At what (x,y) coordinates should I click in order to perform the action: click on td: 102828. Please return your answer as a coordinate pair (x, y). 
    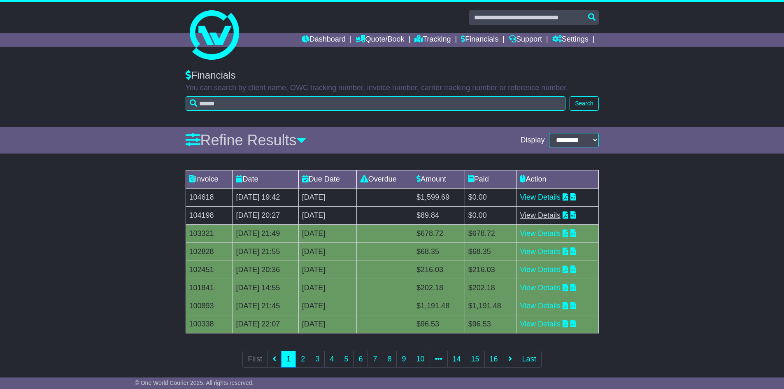
    Looking at the image, I should click on (209, 251).